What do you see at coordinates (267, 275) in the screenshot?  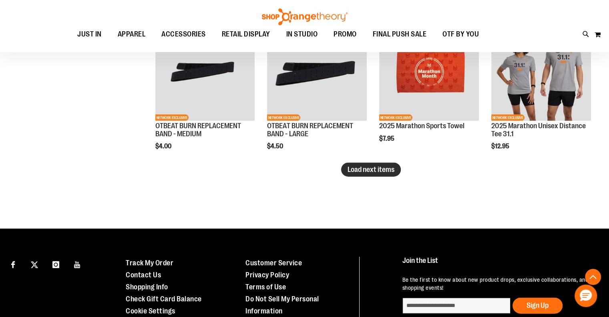 I see `a: Privacy Policy` at bounding box center [267, 275].